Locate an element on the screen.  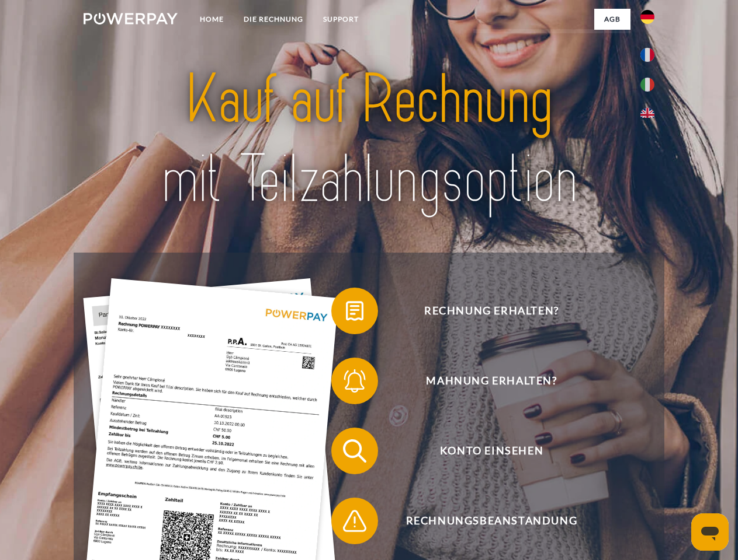
img: fr is located at coordinates (647, 55).